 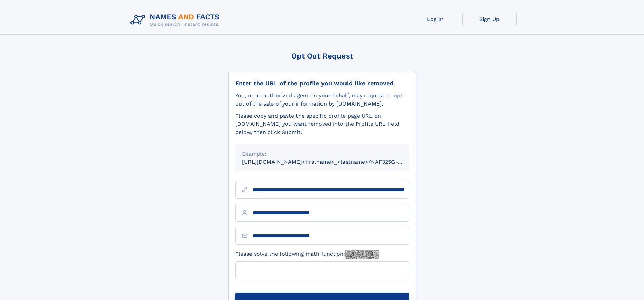 I want to click on div: You, or an authorized agent on your behalf, may request to opt-out of the sale of your informatio..., so click(x=322, y=100).